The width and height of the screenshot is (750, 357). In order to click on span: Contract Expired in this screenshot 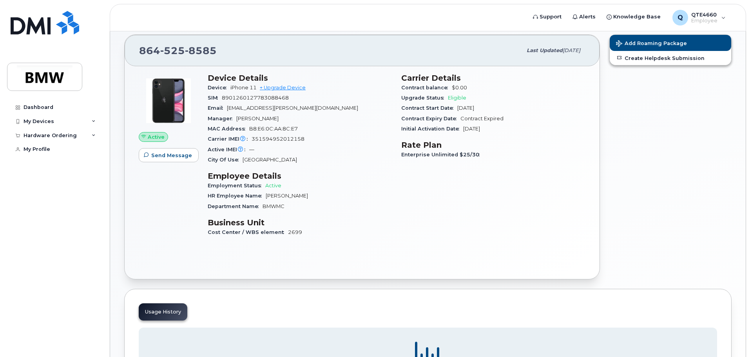, I will do `click(482, 118)`.